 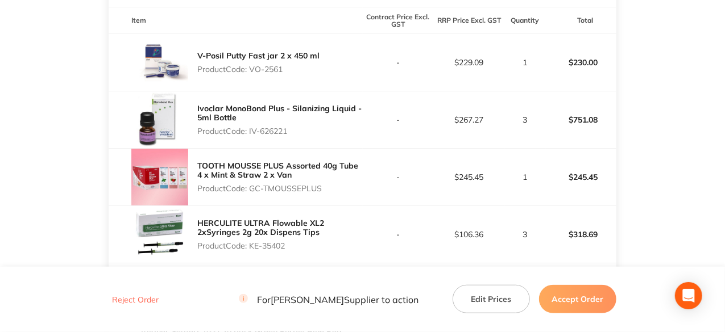 What do you see at coordinates (491, 299) in the screenshot?
I see `button: Edit Prices` at bounding box center [491, 299].